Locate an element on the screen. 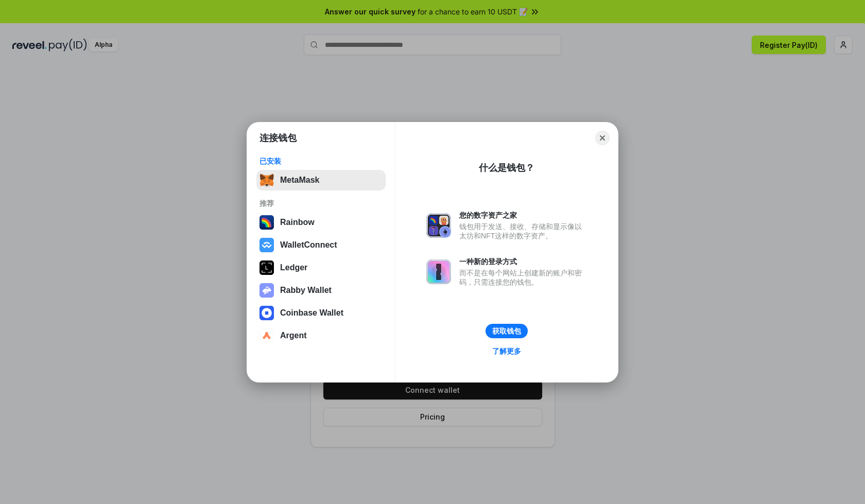  button: Coinbase Wallet is located at coordinates (320, 313).